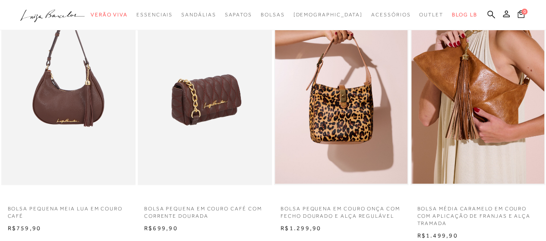  What do you see at coordinates (205, 210) in the screenshot?
I see `a: BOLSA PEQUENA EM COURO CAFÉ COM CORRENTE DOURADA` at bounding box center [205, 210].